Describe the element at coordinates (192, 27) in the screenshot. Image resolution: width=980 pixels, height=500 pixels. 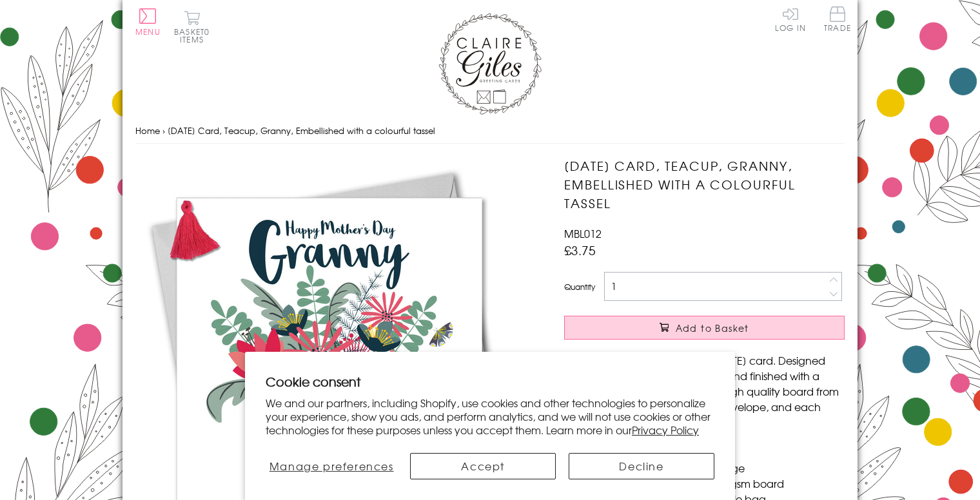
I see `button: Basket0 items` at that location.